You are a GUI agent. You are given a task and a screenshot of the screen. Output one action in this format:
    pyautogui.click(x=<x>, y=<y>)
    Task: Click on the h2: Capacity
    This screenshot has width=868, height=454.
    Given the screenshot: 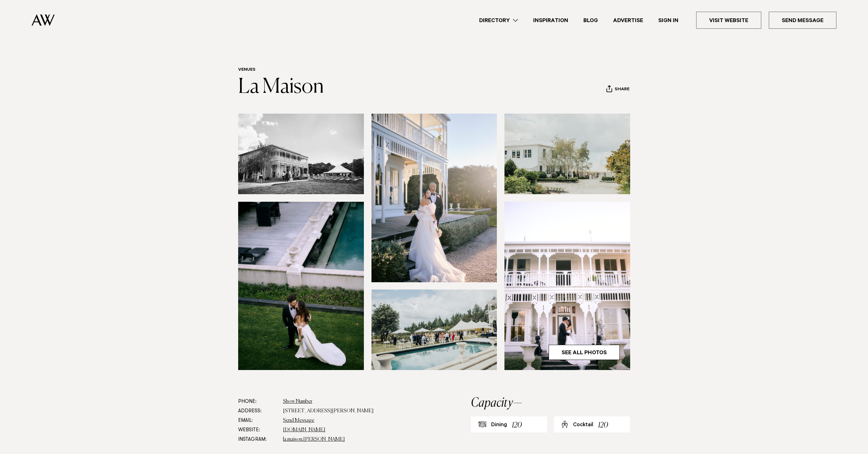 What is the action you would take?
    pyautogui.click(x=551, y=404)
    